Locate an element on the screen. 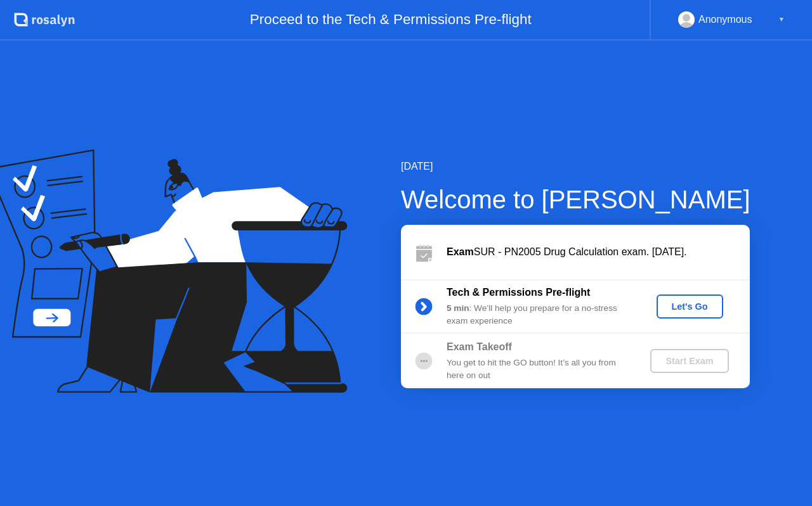 This screenshot has width=812, height=506. button: Start Exam is located at coordinates (688, 361).